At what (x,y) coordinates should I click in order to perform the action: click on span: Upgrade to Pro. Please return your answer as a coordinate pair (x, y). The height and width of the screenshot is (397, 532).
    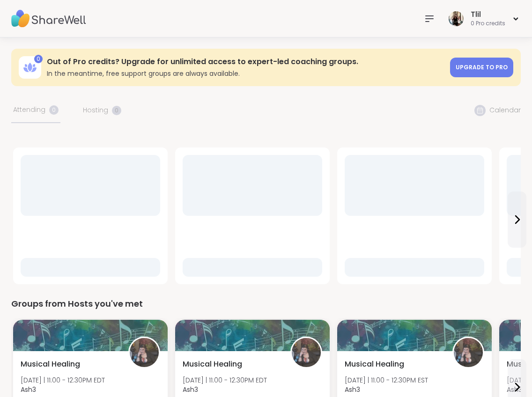
    Looking at the image, I should click on (482, 67).